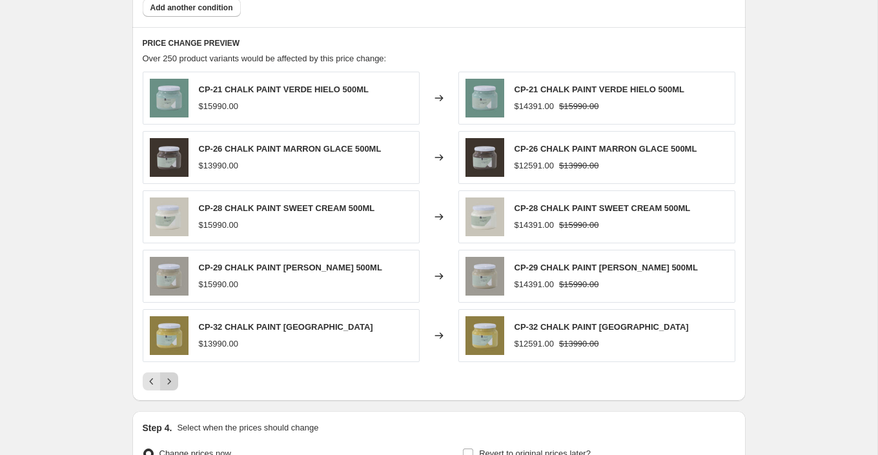 The width and height of the screenshot is (878, 455). I want to click on h2: Step 4., so click(157, 428).